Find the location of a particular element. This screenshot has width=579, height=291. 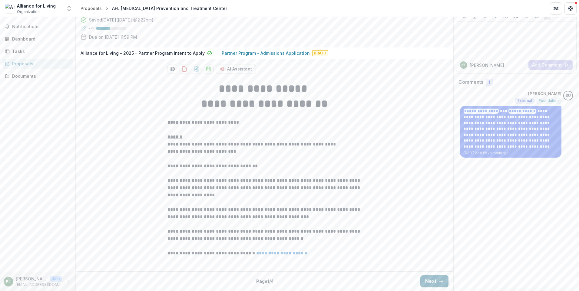

a: Documents is located at coordinates (38, 76).